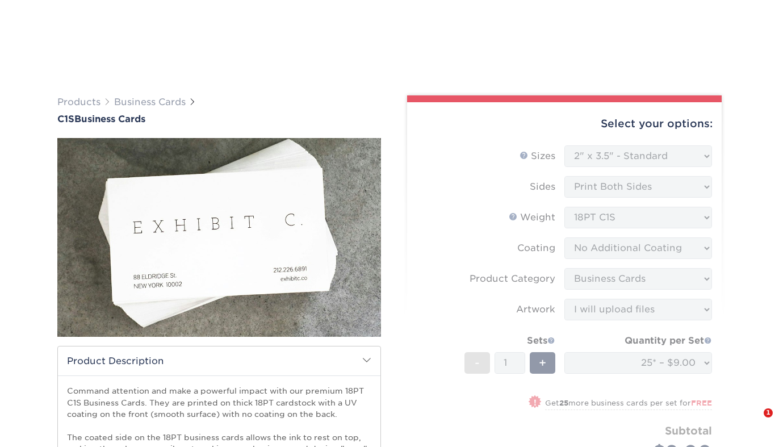 This screenshot has width=779, height=447. What do you see at coordinates (219, 237) in the screenshot?
I see `img: C1S 01` at bounding box center [219, 237].